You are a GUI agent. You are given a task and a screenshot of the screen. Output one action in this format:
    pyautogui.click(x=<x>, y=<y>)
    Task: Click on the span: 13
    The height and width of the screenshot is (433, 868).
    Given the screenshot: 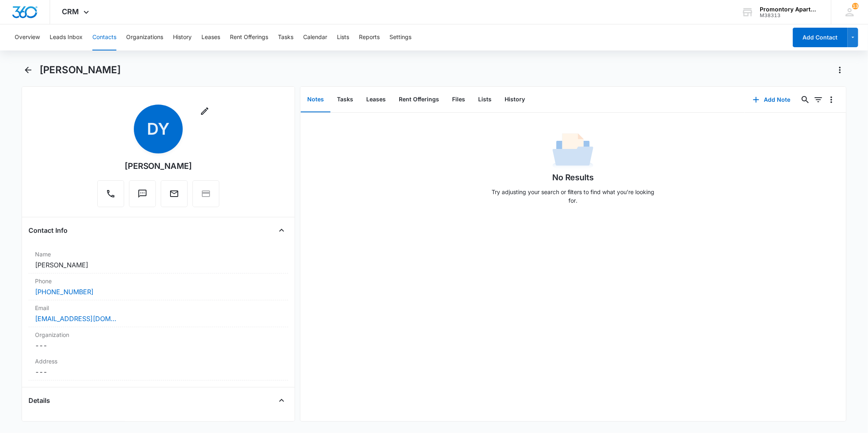 What is the action you would take?
    pyautogui.click(x=856, y=6)
    